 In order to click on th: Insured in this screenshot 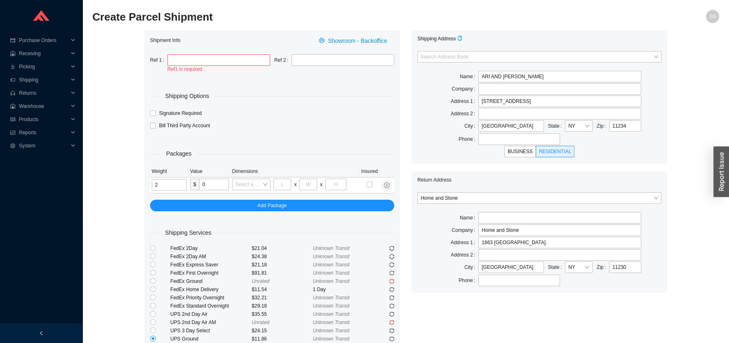, I will do `click(369, 172)`.